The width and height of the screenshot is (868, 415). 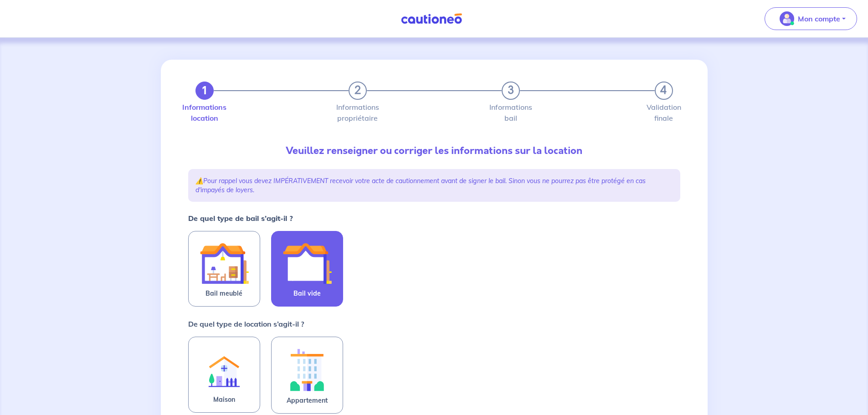 I want to click on strong: De quel type de bail s’agit-il ?, so click(x=241, y=218).